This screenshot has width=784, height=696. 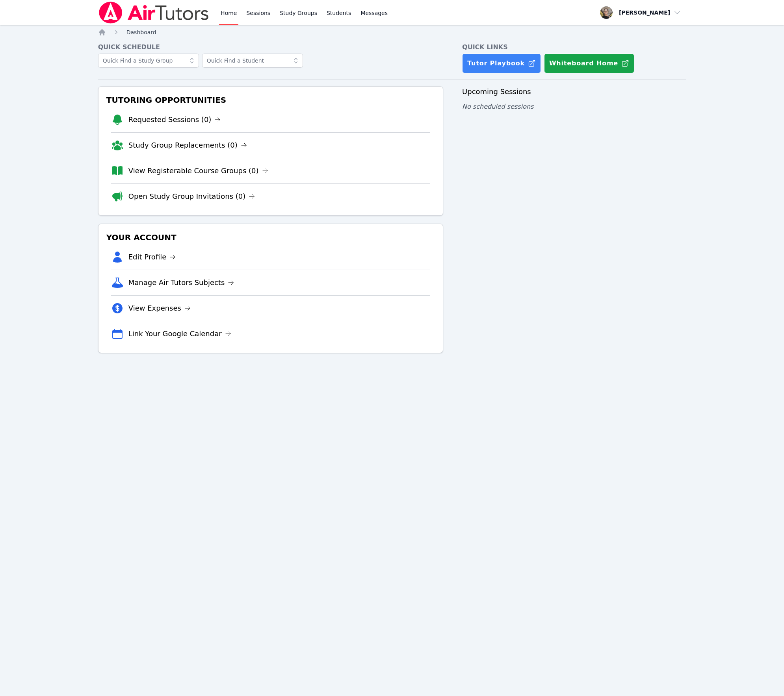 I want to click on h3: Tutoring Opportunities, so click(x=271, y=100).